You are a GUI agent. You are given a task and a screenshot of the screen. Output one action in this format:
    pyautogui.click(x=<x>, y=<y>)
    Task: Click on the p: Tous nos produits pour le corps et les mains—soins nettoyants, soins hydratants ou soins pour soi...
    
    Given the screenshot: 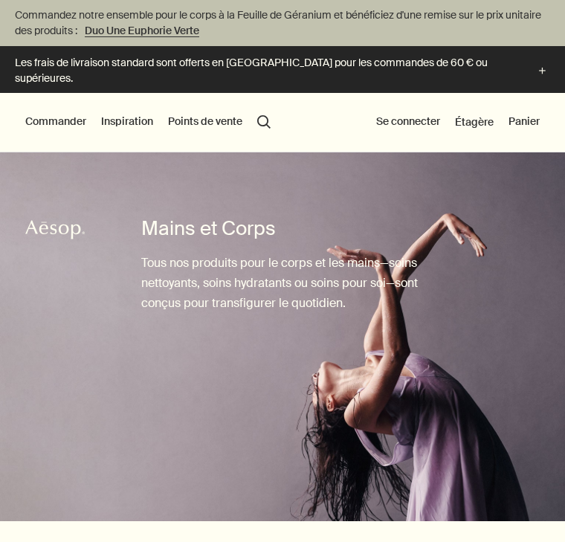 What is the action you would take?
    pyautogui.click(x=282, y=283)
    